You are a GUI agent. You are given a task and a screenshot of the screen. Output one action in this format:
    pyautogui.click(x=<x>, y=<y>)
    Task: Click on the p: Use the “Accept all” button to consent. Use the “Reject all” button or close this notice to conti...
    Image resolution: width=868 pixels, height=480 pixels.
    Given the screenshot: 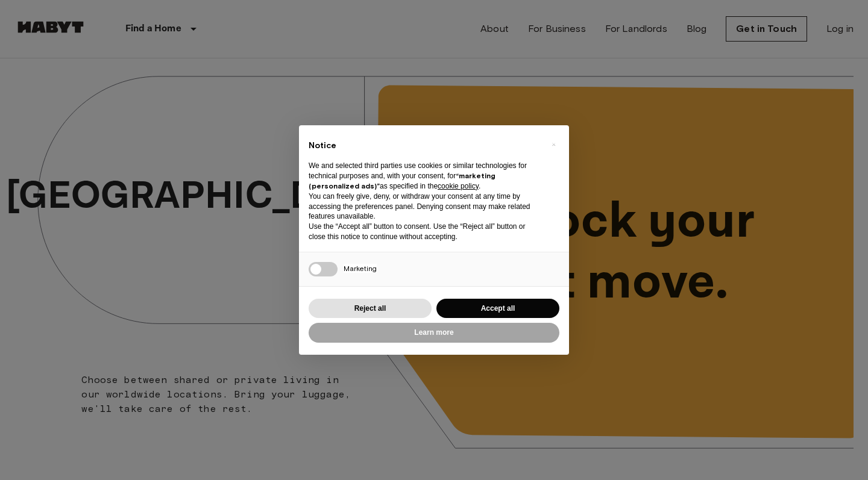 What is the action you would take?
    pyautogui.click(x=424, y=232)
    